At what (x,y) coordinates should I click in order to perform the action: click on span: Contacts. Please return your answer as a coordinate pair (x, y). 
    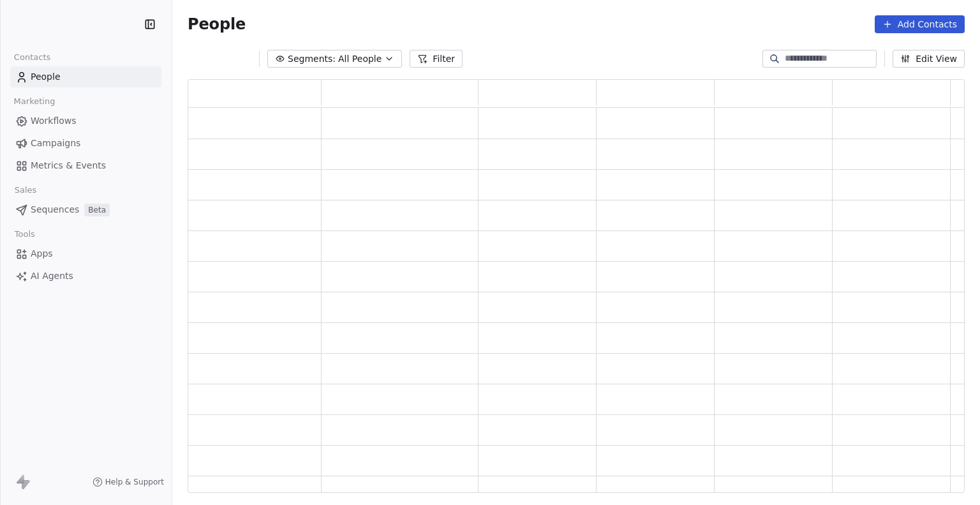
    Looking at the image, I should click on (32, 57).